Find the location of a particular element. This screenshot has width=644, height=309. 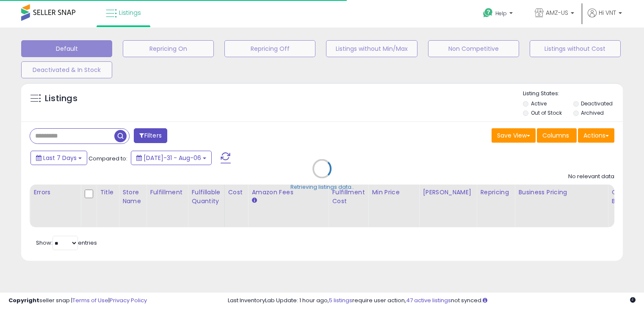

a: Hi VNT is located at coordinates (604, 18).